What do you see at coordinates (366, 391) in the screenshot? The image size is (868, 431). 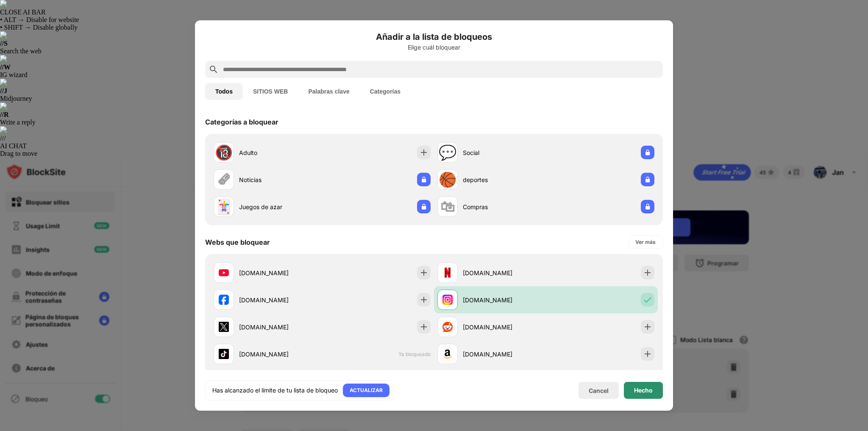 I see `div: ACTUALIZAR` at bounding box center [366, 391].